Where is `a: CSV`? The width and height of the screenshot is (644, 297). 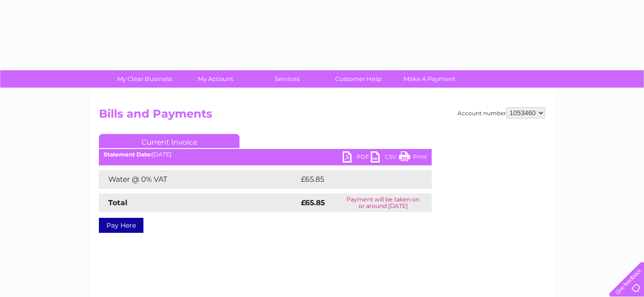
a: CSV is located at coordinates (385, 158).